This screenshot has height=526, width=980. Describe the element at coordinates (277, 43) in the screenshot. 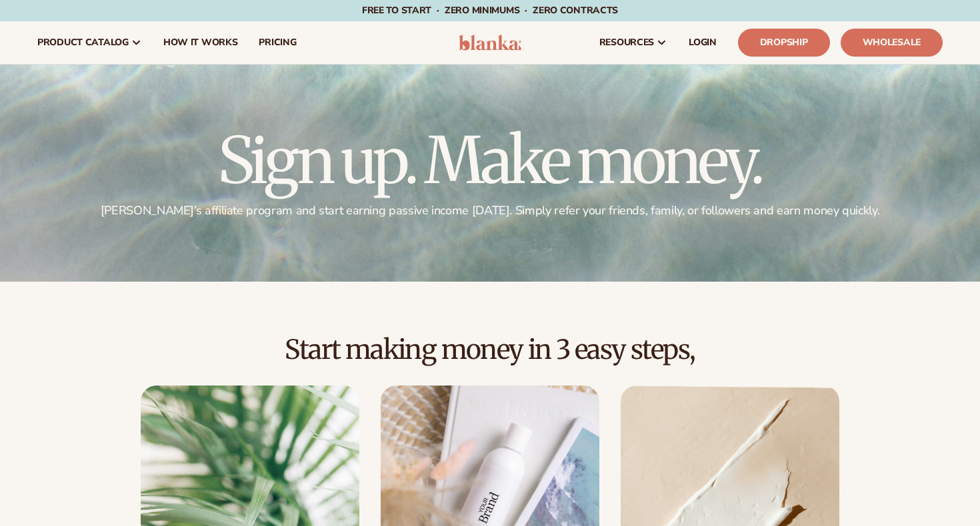

I see `a: pricing` at that location.